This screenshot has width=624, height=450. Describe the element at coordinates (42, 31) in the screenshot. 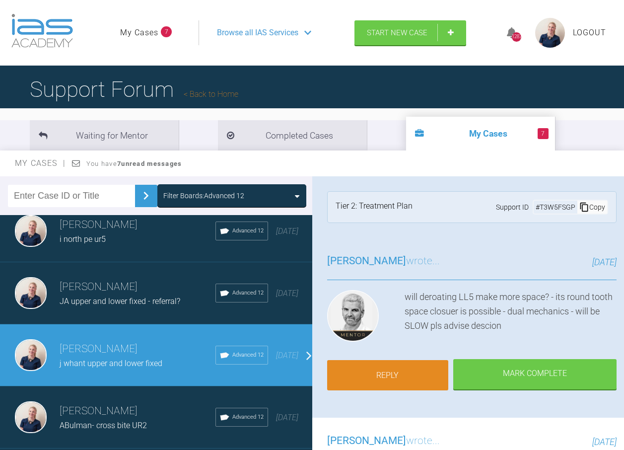

I see `img: logo-light.3e3ef733.png` at that location.